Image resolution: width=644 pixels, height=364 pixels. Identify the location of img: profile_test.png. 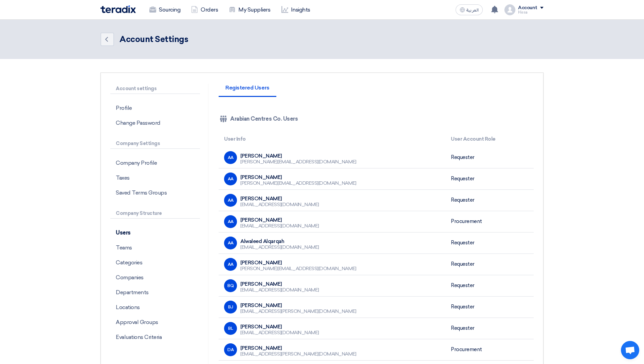
(510, 10).